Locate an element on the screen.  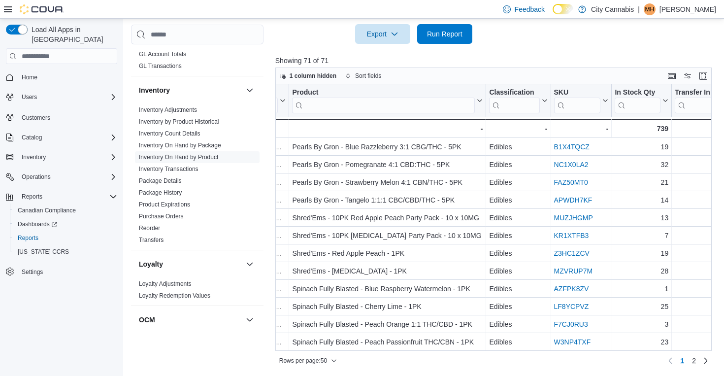
button: Classification is located at coordinates (518, 100).